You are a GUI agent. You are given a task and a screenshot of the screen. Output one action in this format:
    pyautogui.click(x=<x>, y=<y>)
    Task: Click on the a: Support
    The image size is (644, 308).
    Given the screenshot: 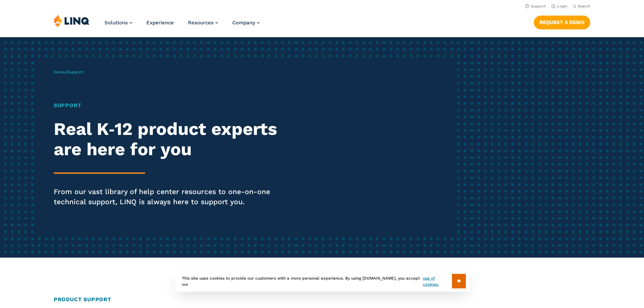 What is the action you would take?
    pyautogui.click(x=535, y=6)
    